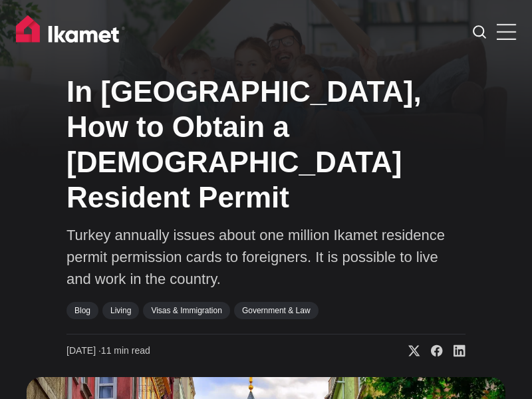 This screenshot has width=532, height=399. I want to click on img: Ikamet home, so click(70, 32).